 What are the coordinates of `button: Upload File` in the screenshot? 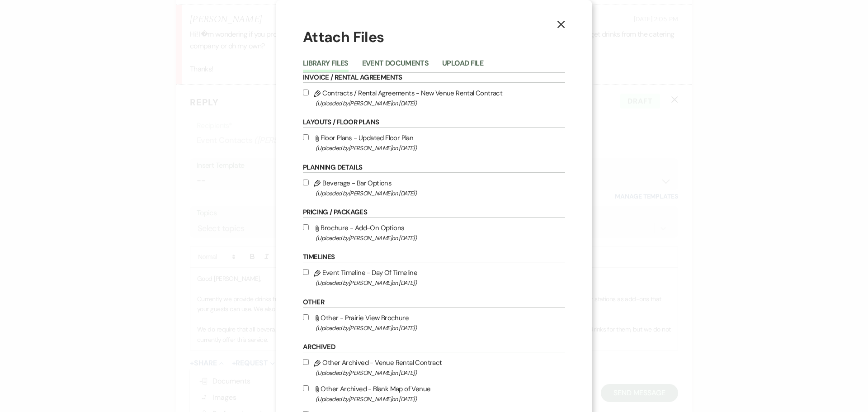 It's located at (463, 66).